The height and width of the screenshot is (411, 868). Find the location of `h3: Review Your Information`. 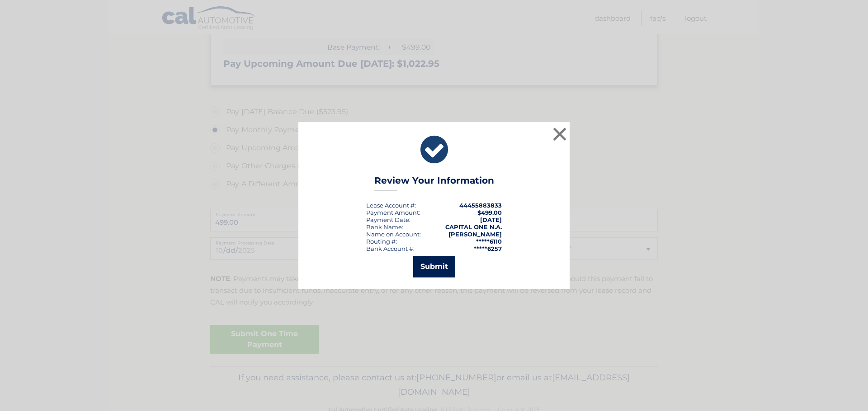

h3: Review Your Information is located at coordinates (434, 182).